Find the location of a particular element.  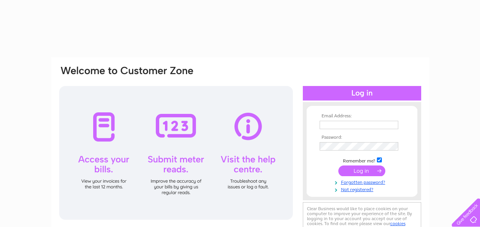

a: Forgotten password? is located at coordinates (363, 181).